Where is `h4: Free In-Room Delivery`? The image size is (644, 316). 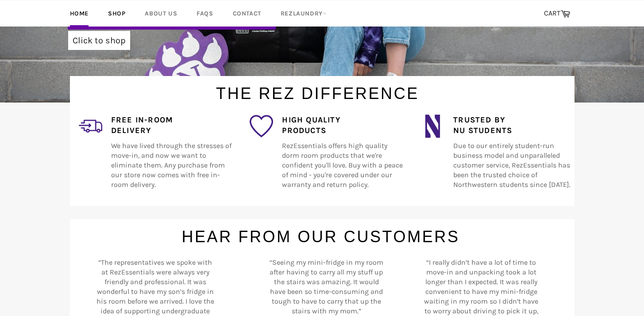 h4: Free In-Room Delivery is located at coordinates (172, 126).